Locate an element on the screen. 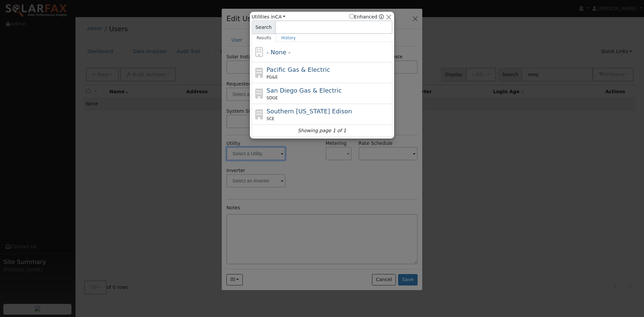 The width and height of the screenshot is (644, 317). span: PG&E is located at coordinates (272, 77).